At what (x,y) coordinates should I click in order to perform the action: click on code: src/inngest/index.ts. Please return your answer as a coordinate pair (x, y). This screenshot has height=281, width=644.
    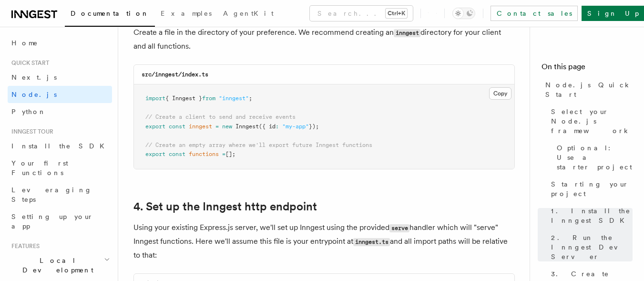
    Looking at the image, I should click on (175, 74).